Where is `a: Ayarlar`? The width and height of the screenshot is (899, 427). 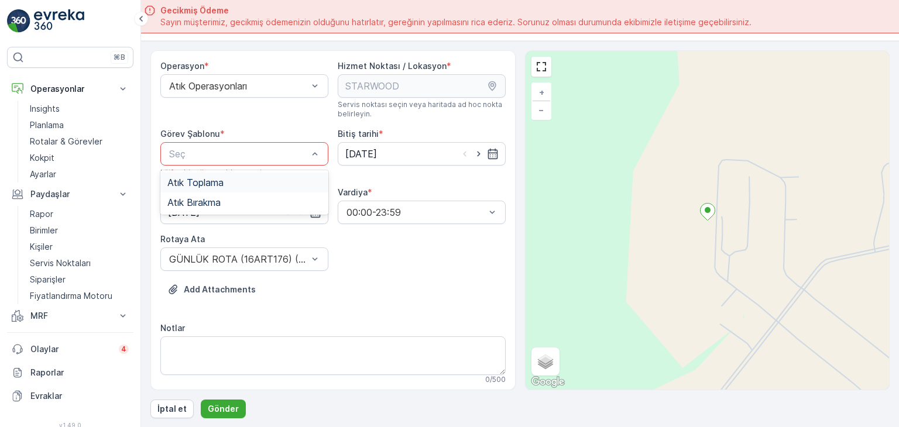 a: Ayarlar is located at coordinates (79, 174).